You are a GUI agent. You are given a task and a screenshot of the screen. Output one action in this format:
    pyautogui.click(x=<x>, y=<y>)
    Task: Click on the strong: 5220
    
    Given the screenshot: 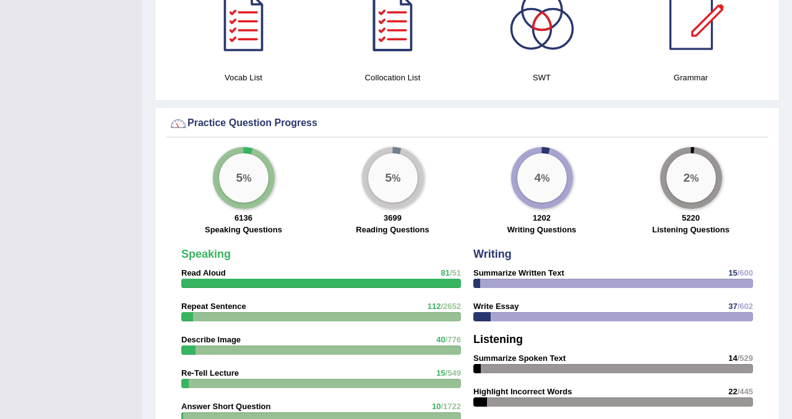 What is the action you would take?
    pyautogui.click(x=690, y=218)
    